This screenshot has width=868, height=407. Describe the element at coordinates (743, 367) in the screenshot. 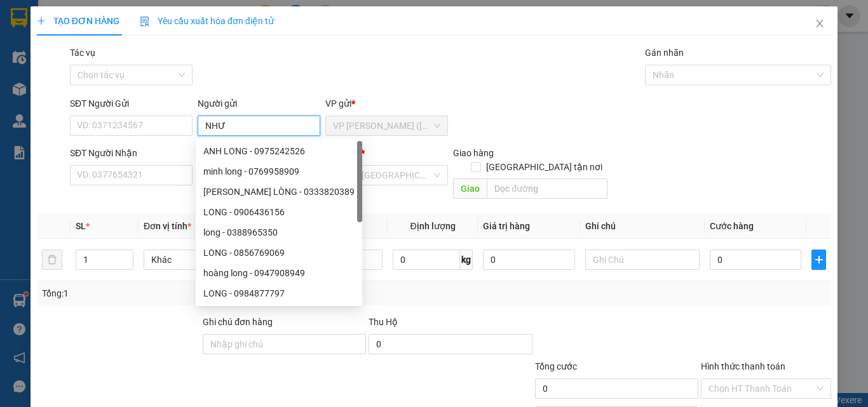

I see `label: Hình thức thanh toán` at that location.